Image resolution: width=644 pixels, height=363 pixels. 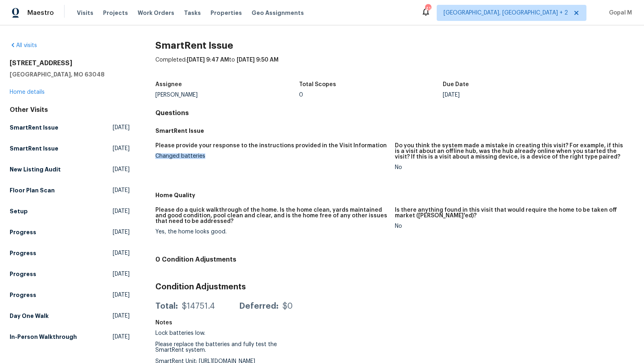 What do you see at coordinates (226, 13) in the screenshot?
I see `span: Properties` at bounding box center [226, 13].